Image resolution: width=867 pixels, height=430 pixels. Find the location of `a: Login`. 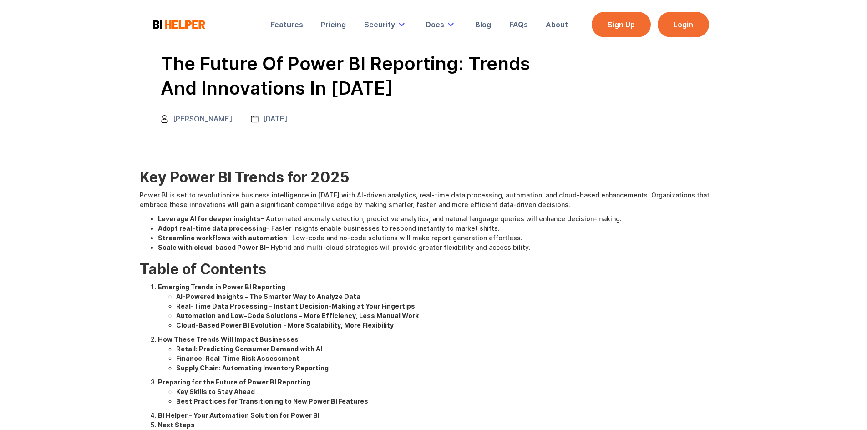

a: Login is located at coordinates (683, 25).